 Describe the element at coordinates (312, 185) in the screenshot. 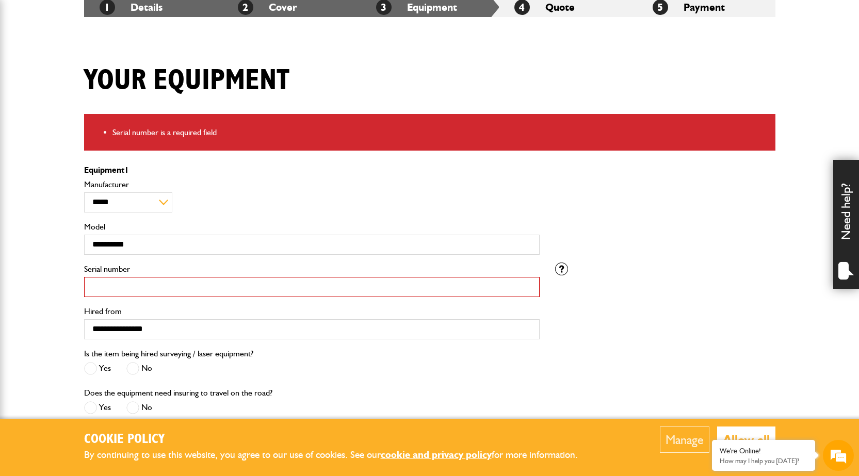

I see `label: Manufacturer` at that location.